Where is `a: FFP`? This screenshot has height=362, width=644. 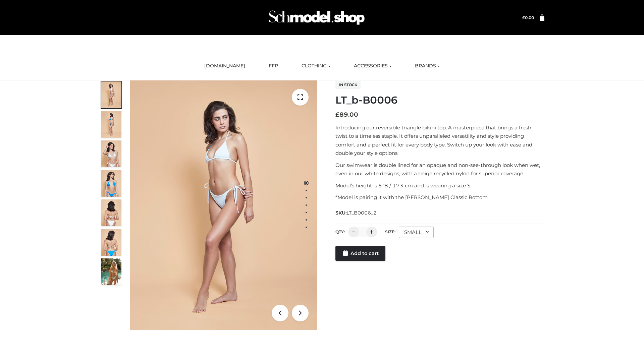
a: FFP is located at coordinates (273, 66).